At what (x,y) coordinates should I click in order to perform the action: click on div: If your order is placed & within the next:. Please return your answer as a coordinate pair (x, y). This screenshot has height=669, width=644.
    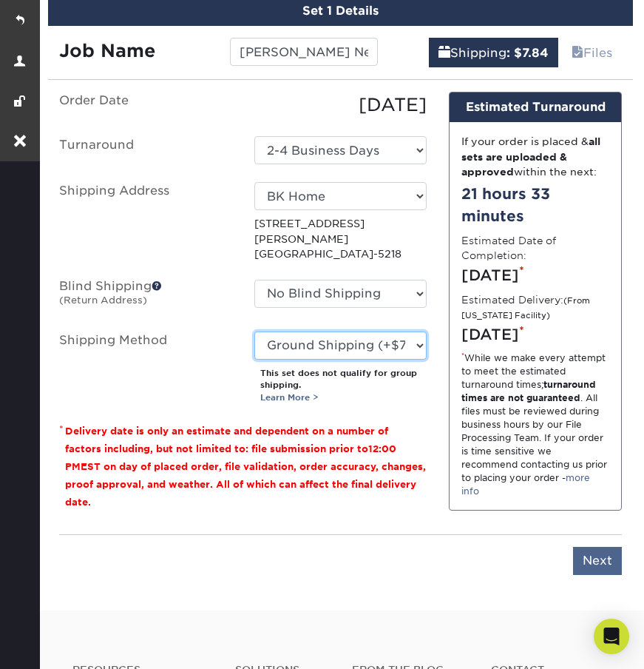
    Looking at the image, I should click on (535, 156).